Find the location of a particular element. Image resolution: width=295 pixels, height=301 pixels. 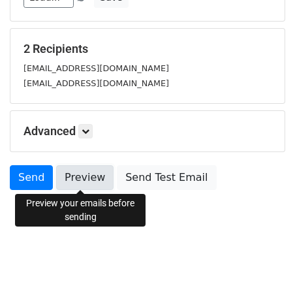

div: Chat Widget is located at coordinates (263, 270).